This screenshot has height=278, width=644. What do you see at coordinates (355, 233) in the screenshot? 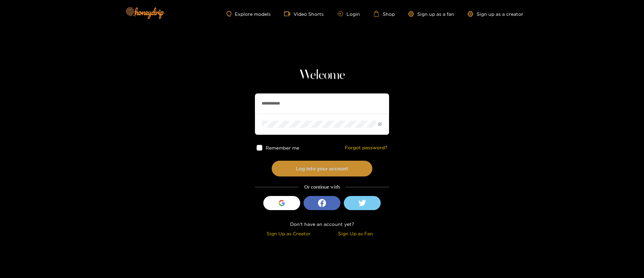
I see `div: Sign Up as Fan` at bounding box center [355, 233].